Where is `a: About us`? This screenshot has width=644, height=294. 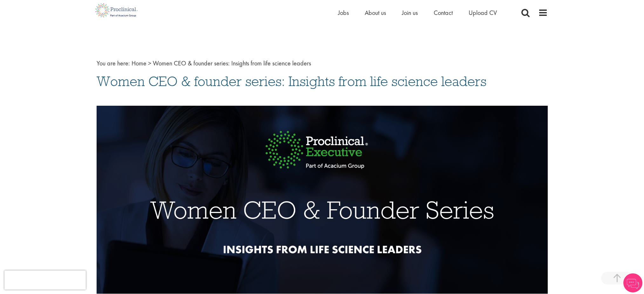 a: About us is located at coordinates (375, 12).